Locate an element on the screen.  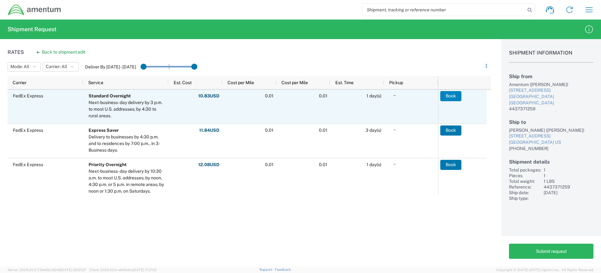
button: Carrier: All is located at coordinates (61, 67).